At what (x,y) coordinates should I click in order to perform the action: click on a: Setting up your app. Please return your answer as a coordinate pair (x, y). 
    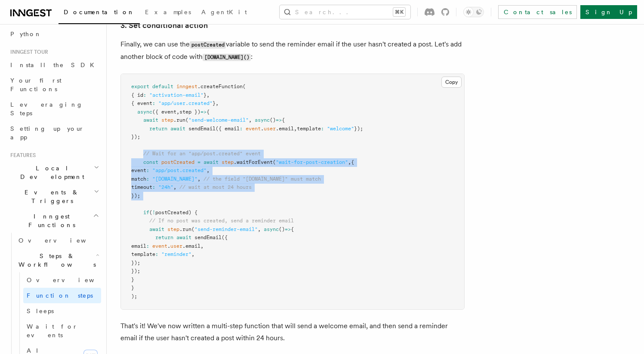
    Looking at the image, I should click on (54, 133).